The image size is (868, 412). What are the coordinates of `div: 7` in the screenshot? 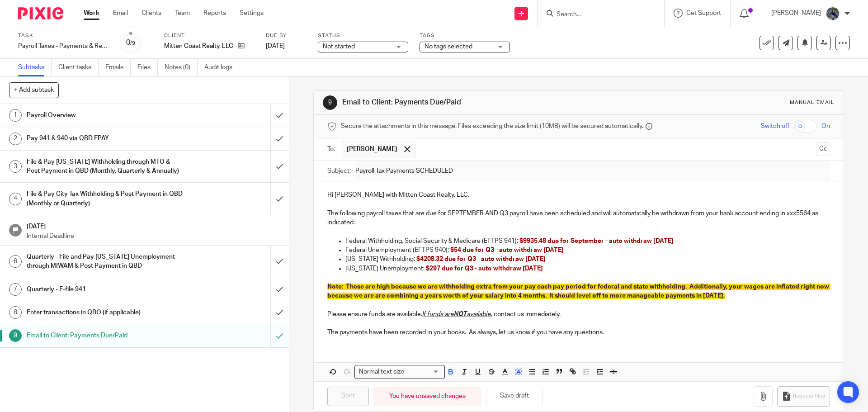 It's located at (15, 289).